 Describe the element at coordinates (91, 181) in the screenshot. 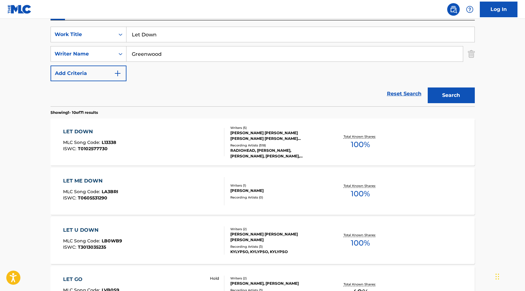

I see `div: LET ME DOWN` at that location.